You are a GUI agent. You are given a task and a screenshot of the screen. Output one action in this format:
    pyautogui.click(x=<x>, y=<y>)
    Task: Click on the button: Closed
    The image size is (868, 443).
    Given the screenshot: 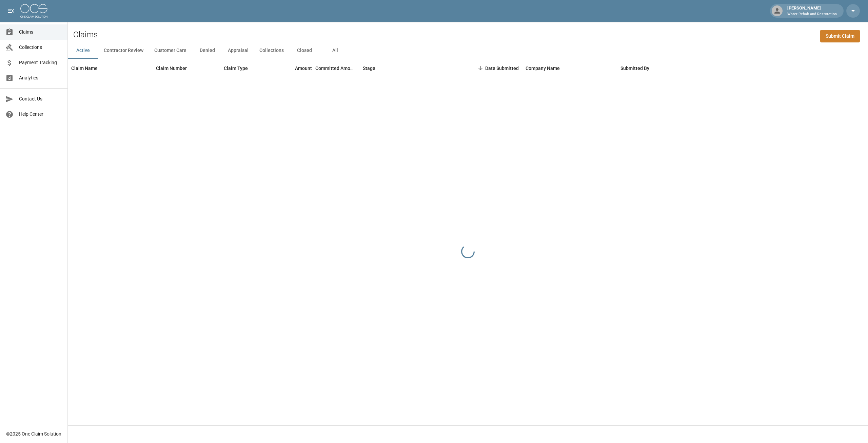 What is the action you would take?
    pyautogui.click(x=304, y=50)
    